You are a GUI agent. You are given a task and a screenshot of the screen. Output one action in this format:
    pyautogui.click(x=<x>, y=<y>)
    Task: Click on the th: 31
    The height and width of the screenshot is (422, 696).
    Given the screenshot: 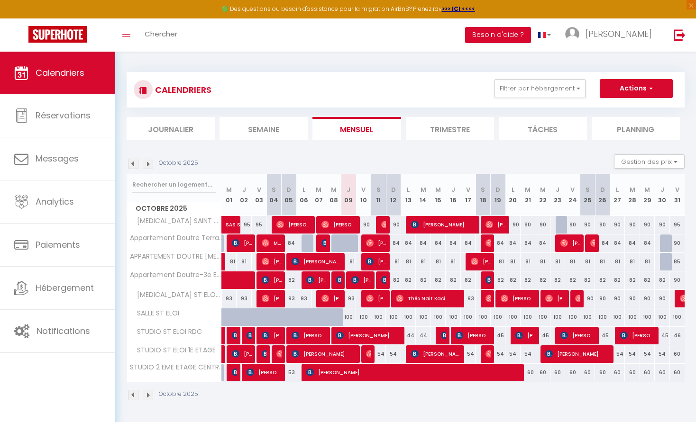 What is the action you would take?
    pyautogui.click(x=677, y=195)
    